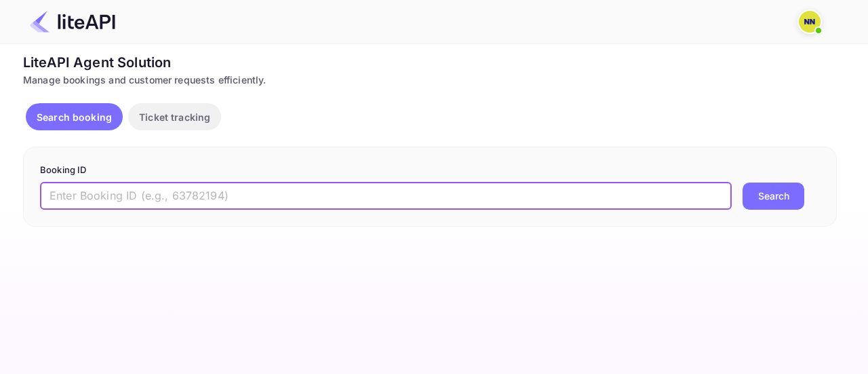 Image resolution: width=868 pixels, height=374 pixels. What do you see at coordinates (430, 63) in the screenshot?
I see `div: LiteAPI Agent Solution` at bounding box center [430, 63].